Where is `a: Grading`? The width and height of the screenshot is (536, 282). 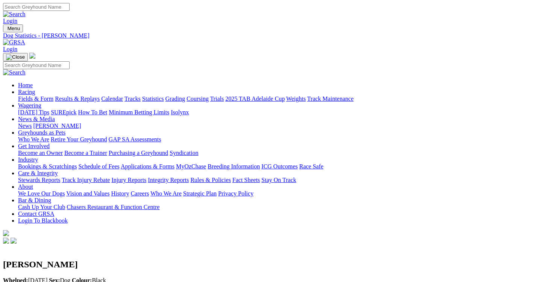 a: Grading is located at coordinates (175, 99).